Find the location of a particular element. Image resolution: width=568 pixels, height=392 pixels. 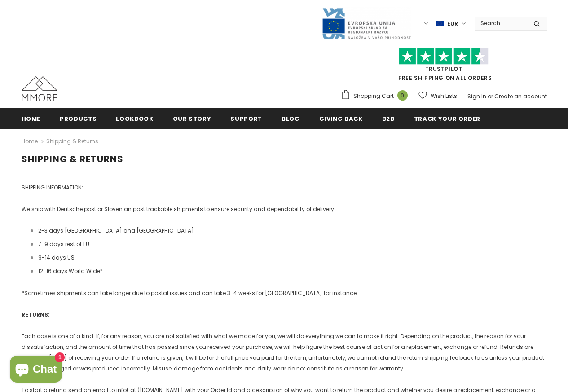

span: Home is located at coordinates (31, 118).